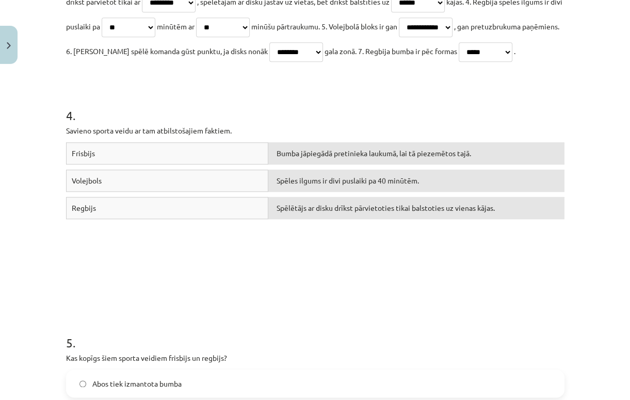 The width and height of the screenshot is (630, 400). Describe the element at coordinates (315, 106) in the screenshot. I see `h1: 4 .` at that location.